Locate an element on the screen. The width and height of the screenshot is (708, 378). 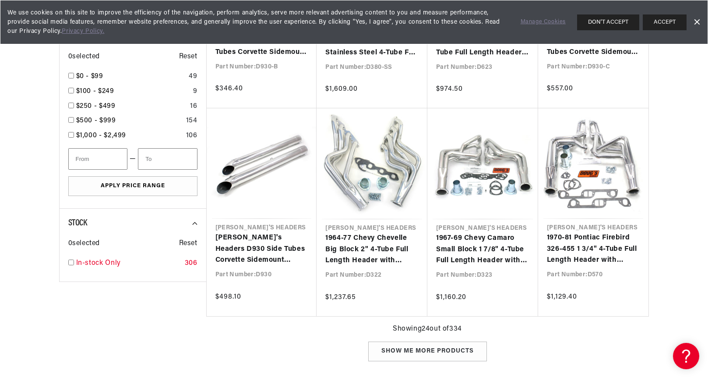
div: 154 is located at coordinates (192, 121).